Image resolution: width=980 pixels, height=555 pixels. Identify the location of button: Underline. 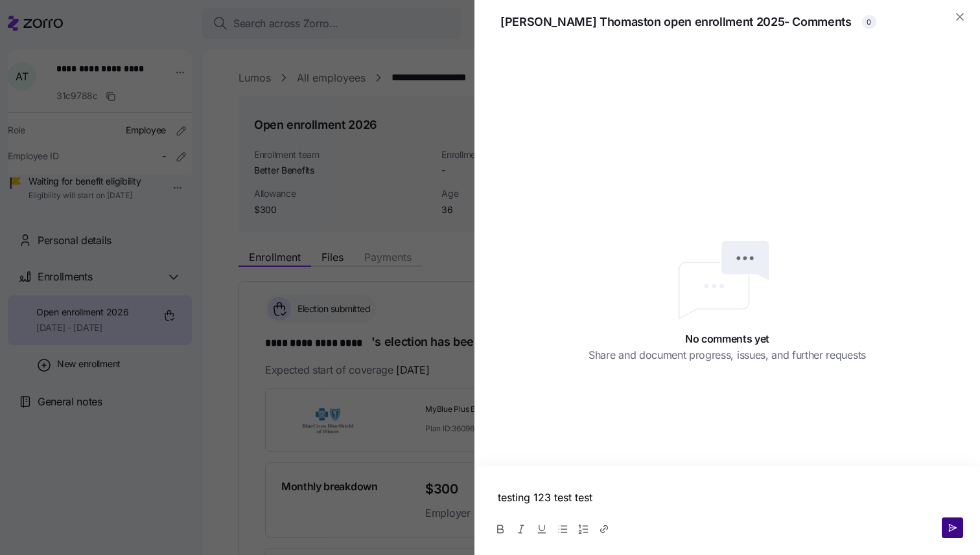
(541, 529).